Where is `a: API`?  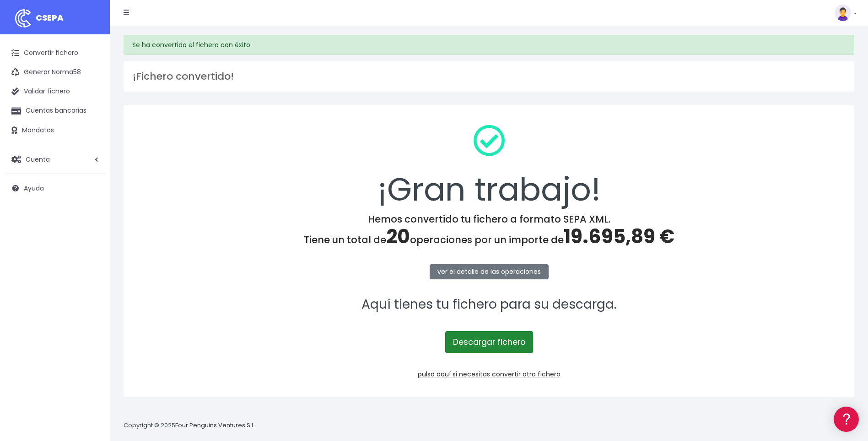 a: API is located at coordinates (91, 241).